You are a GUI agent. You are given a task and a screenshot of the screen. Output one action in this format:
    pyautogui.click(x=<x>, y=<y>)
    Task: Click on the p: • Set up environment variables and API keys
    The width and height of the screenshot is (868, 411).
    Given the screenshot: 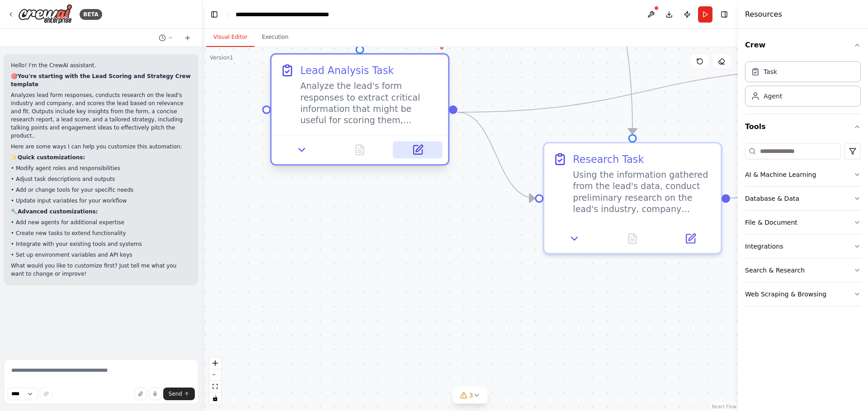 What is the action you would take?
    pyautogui.click(x=101, y=255)
    